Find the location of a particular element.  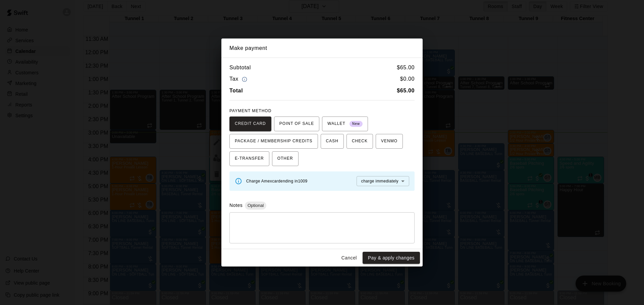

button: VENMO is located at coordinates (389, 141).